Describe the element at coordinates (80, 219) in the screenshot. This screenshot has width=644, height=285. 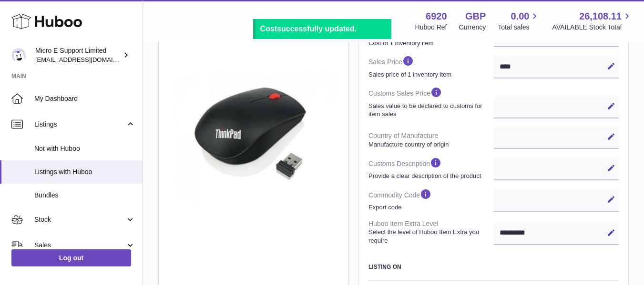
I see `span: Stock` at that location.